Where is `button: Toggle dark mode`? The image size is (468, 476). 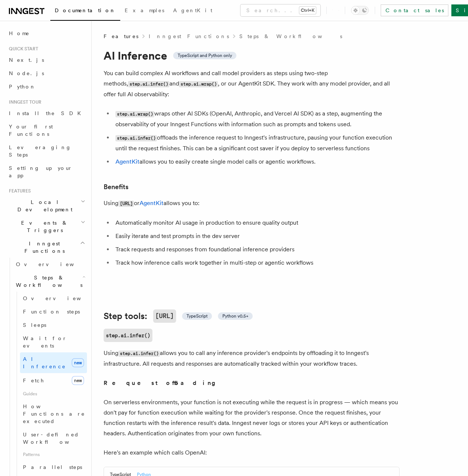
button: Toggle dark mode is located at coordinates (360, 10).